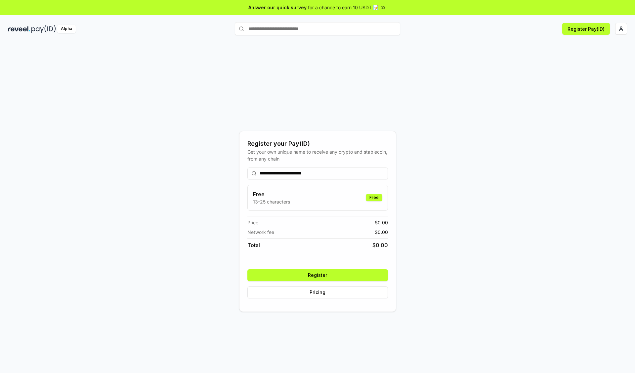  Describe the element at coordinates (261, 232) in the screenshot. I see `span: Network fee` at that location.